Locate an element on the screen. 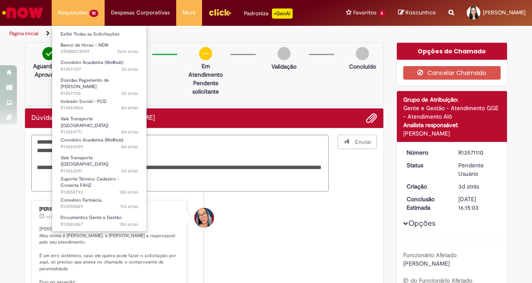 The height and width of the screenshot is (283, 532). dt: Criação is located at coordinates (426, 187).